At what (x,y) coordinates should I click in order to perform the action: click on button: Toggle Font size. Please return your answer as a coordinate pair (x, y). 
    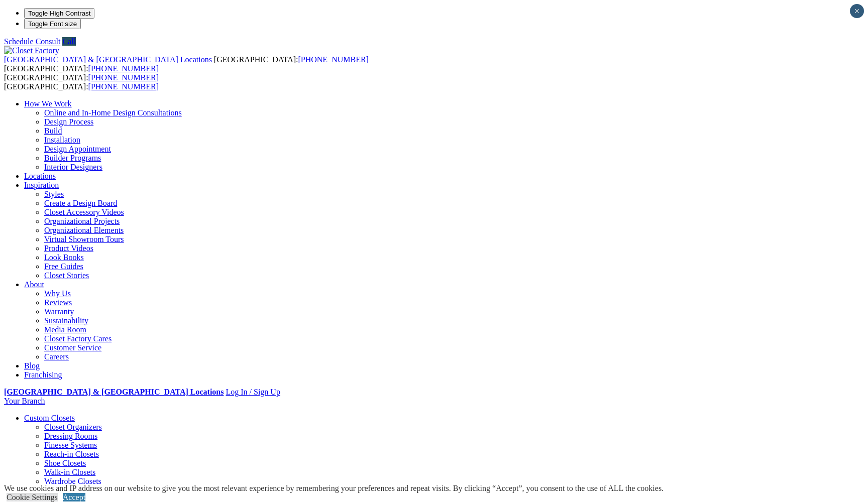
    Looking at the image, I should click on (52, 24).